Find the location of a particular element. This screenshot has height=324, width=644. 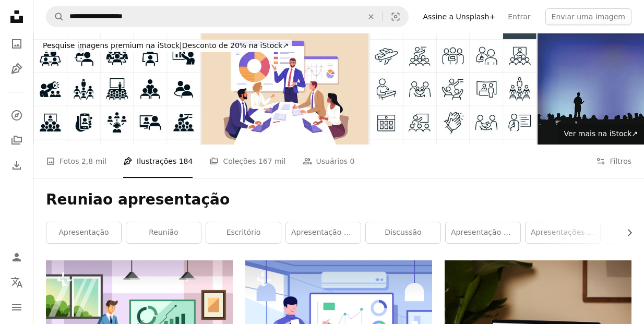

button: Idioma is located at coordinates (16, 282).